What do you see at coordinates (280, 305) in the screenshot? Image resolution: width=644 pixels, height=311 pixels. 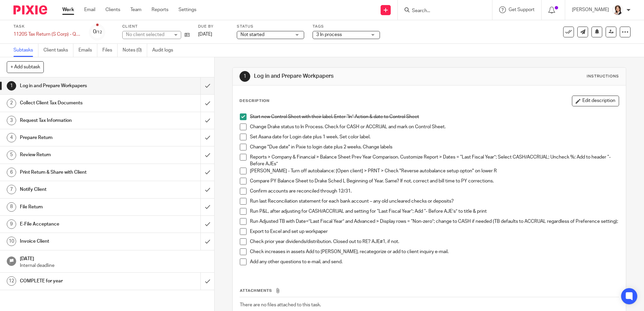 I see `span: There are no files attached to this task.` at bounding box center [280, 305].